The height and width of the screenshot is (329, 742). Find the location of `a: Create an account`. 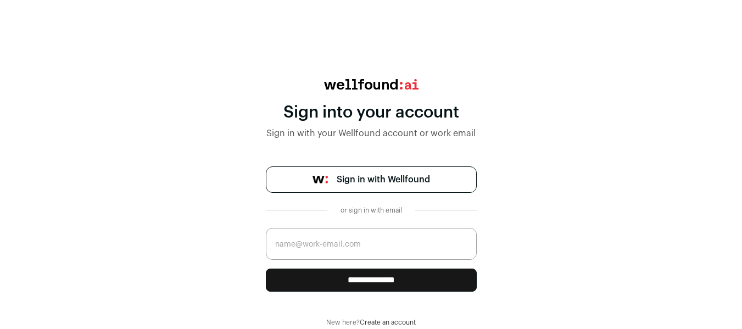

a: Create an account is located at coordinates (388, 322).